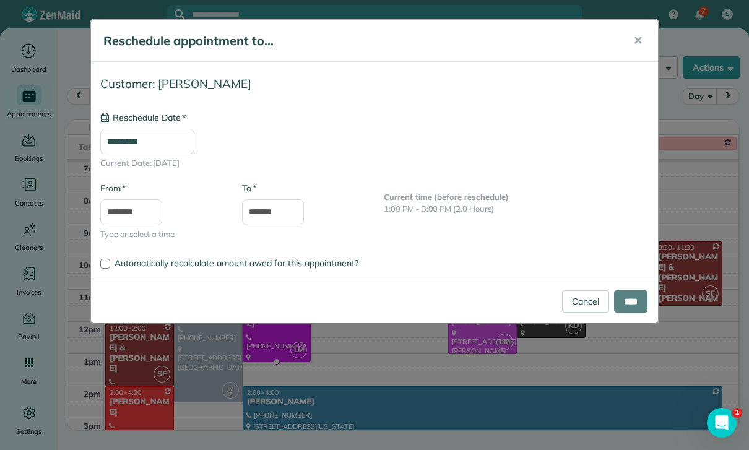 This screenshot has width=749, height=450. Describe the element at coordinates (586, 302) in the screenshot. I see `a: Cancel` at that location.